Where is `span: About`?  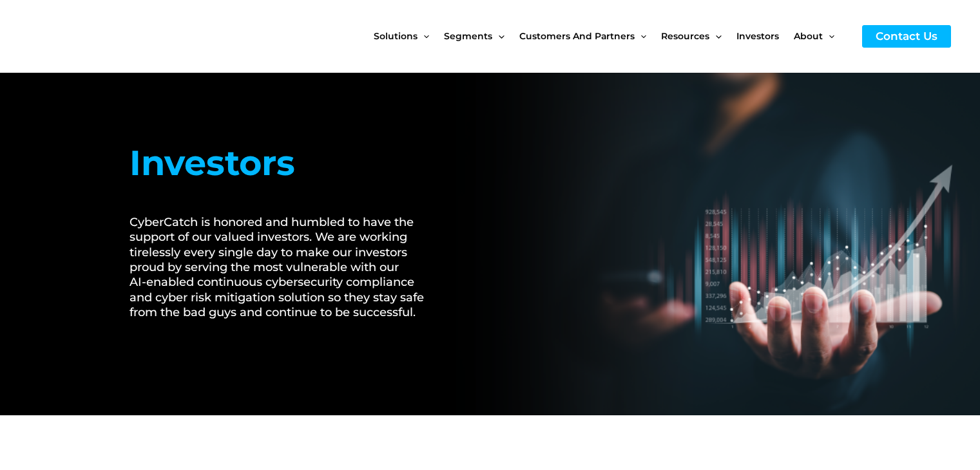 span: About is located at coordinates (808, 36).